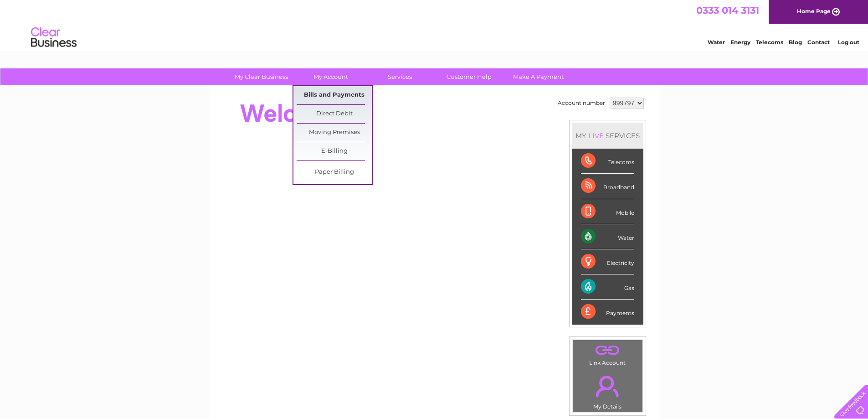 The image size is (868, 419). I want to click on a: My Account, so click(330, 77).